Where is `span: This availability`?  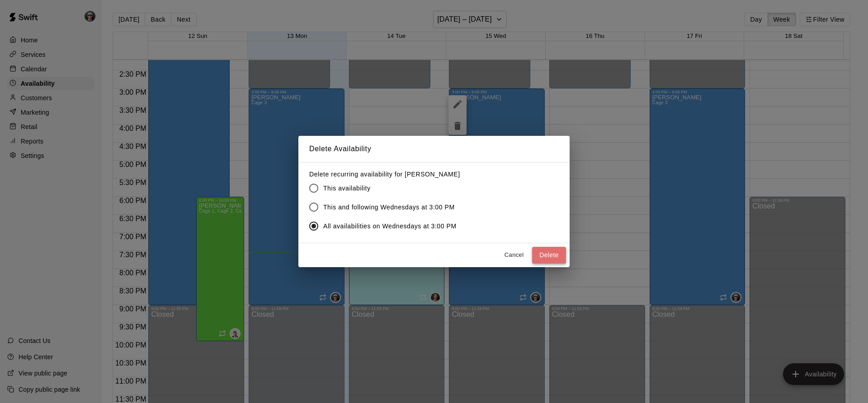 span: This availability is located at coordinates (347, 188).